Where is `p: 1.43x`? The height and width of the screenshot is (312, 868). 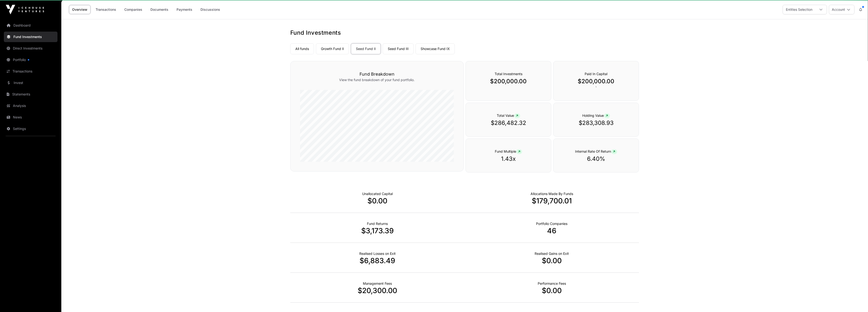 p: 1.43x is located at coordinates (509, 159).